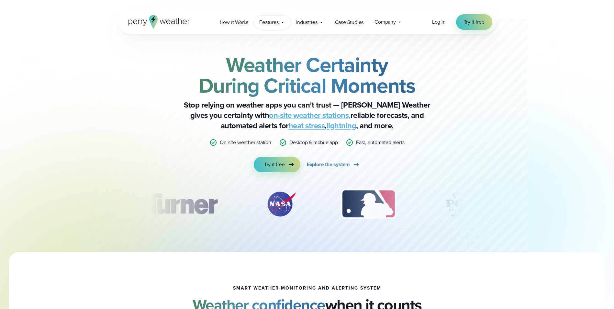 This screenshot has height=309, width=614. Describe the element at coordinates (349, 22) in the screenshot. I see `a: Case Studies` at that location.